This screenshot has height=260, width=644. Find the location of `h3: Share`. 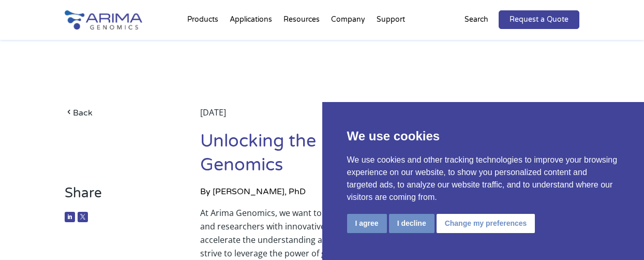

h3: Share is located at coordinates (119, 197).